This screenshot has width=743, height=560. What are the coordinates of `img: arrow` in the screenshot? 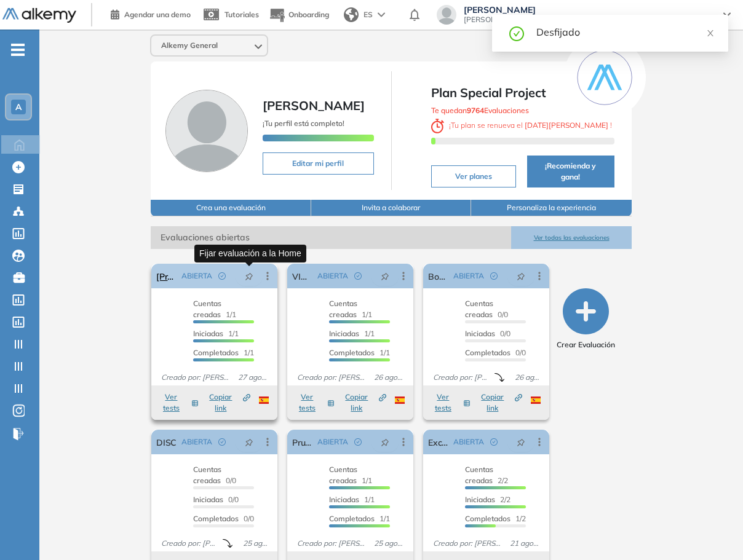 It's located at (381, 15).